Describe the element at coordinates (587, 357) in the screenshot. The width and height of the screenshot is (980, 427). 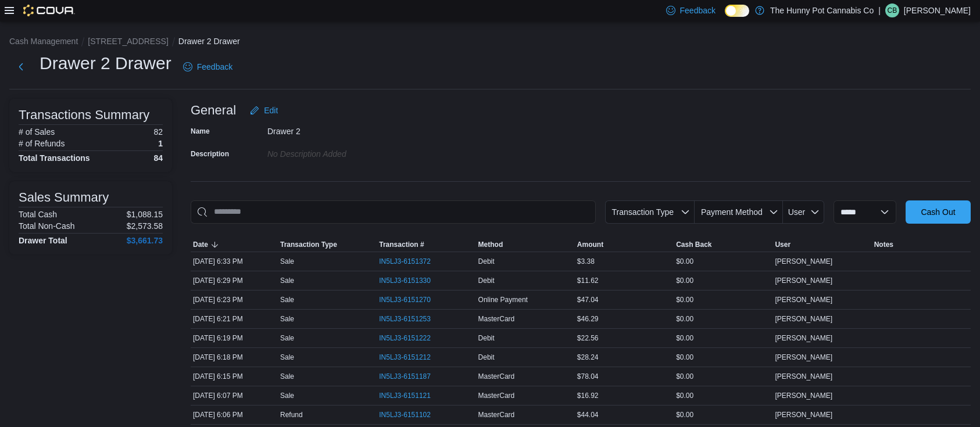
I see `span: $28.24` at that location.